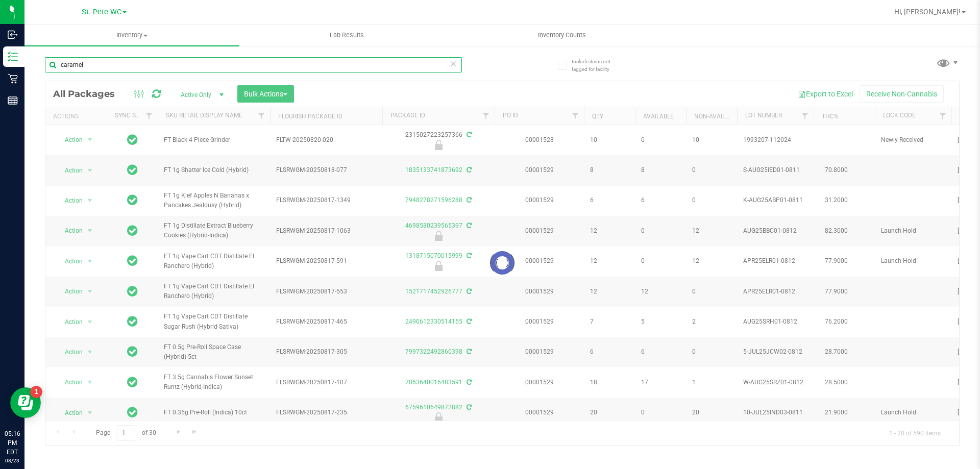  I want to click on span: 1, so click(6, 6).